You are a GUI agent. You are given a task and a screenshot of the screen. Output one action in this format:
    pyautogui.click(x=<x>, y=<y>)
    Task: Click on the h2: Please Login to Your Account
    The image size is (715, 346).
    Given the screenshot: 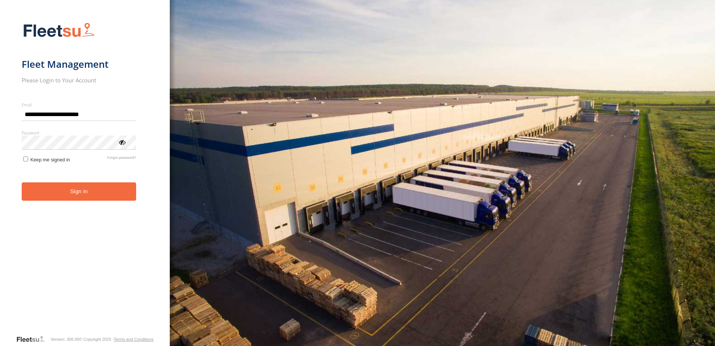 What is the action you would take?
    pyautogui.click(x=79, y=80)
    